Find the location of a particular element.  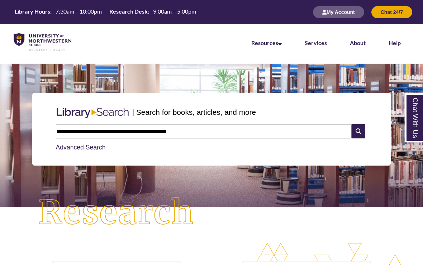

a: My Account is located at coordinates (338, 12).